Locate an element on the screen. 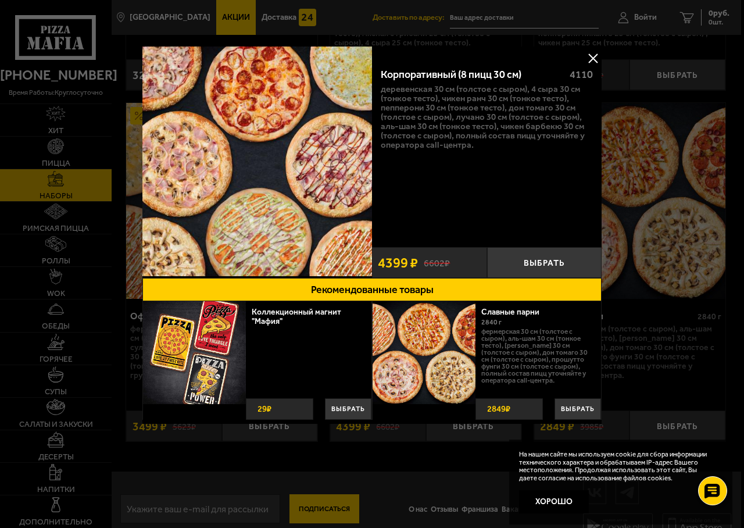 Image resolution: width=744 pixels, height=528 pixels. span: 4110 is located at coordinates (581, 74).